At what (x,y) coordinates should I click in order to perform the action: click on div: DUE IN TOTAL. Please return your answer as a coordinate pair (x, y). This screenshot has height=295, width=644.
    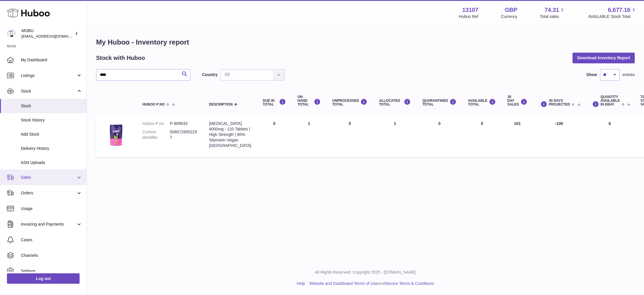
    Looking at the image, I should click on (275, 103).